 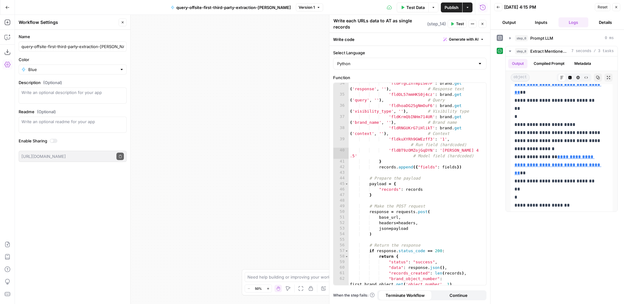 What do you see at coordinates (73, 112) in the screenshot?
I see `label: Readme` at bounding box center [73, 112].